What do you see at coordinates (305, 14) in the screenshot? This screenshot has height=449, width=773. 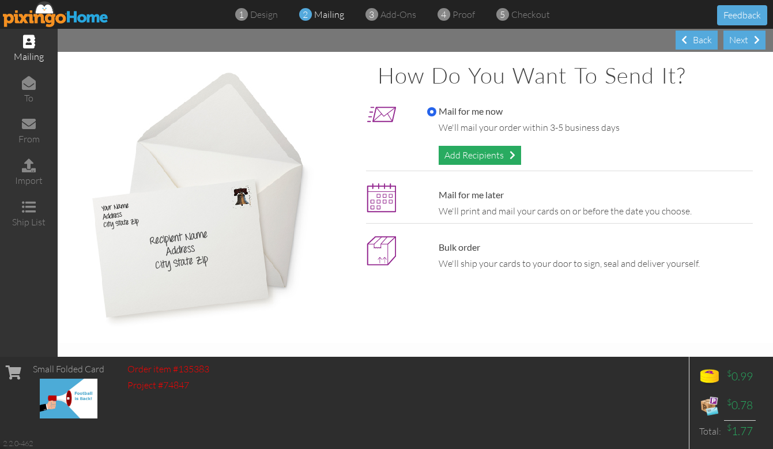 I see `span: 2` at bounding box center [305, 14].